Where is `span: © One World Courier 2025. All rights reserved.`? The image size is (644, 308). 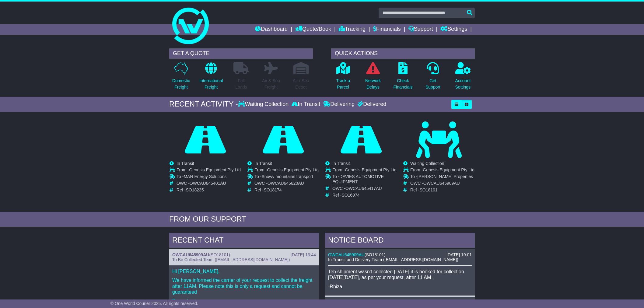 span: © One World Courier 2025. All rights reserved. is located at coordinates (154, 304).